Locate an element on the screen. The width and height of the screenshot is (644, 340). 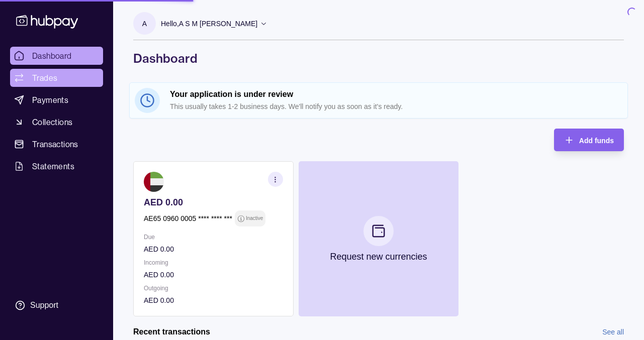
p: Inactive is located at coordinates (254, 218).